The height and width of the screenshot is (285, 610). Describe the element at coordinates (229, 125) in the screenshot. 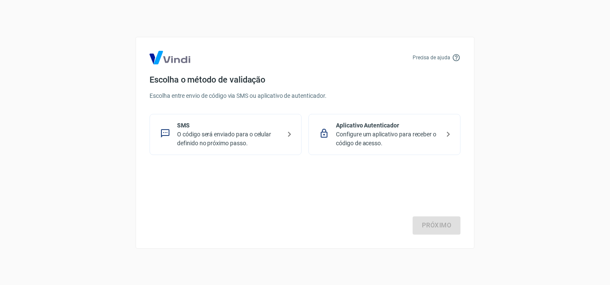

I see `p: SMS` at that location.